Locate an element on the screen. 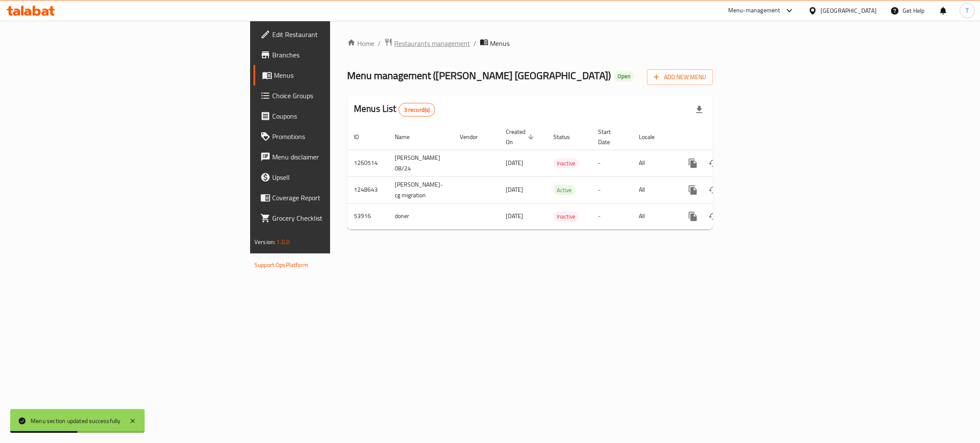 The image size is (980, 443). span: Created On is located at coordinates (521, 137).